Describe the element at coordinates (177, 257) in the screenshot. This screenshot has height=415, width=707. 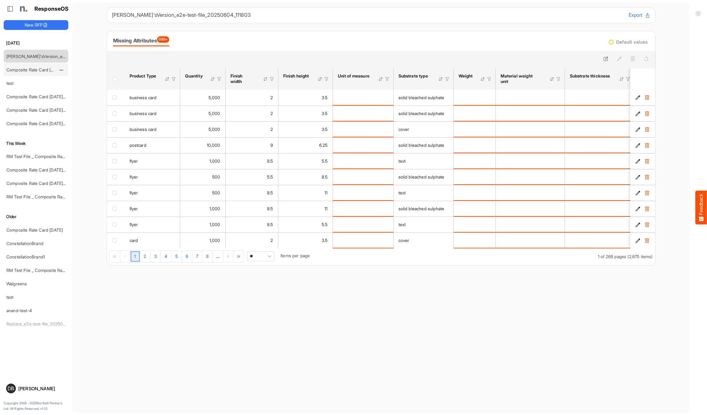
I see `a: Page 5 of 268 Pages` at that location.